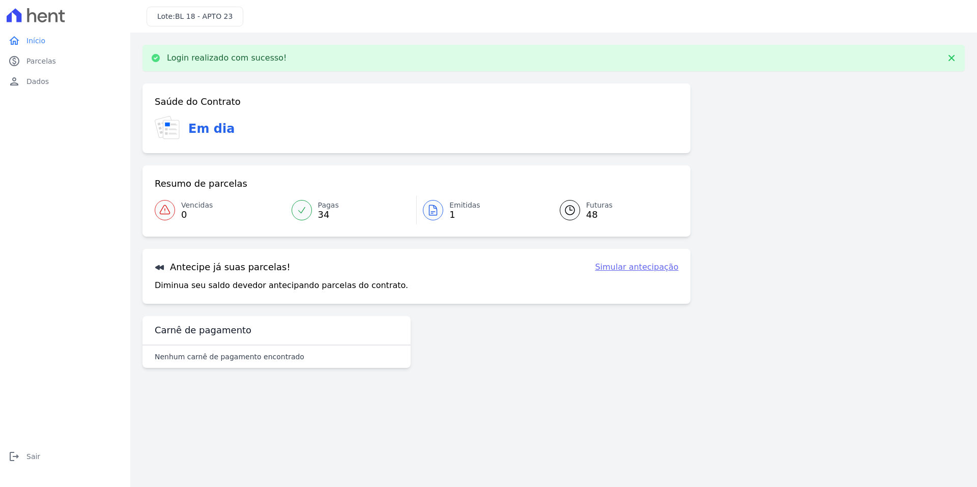 This screenshot has width=977, height=487. Describe the element at coordinates (599, 215) in the screenshot. I see `span: 48` at that location.